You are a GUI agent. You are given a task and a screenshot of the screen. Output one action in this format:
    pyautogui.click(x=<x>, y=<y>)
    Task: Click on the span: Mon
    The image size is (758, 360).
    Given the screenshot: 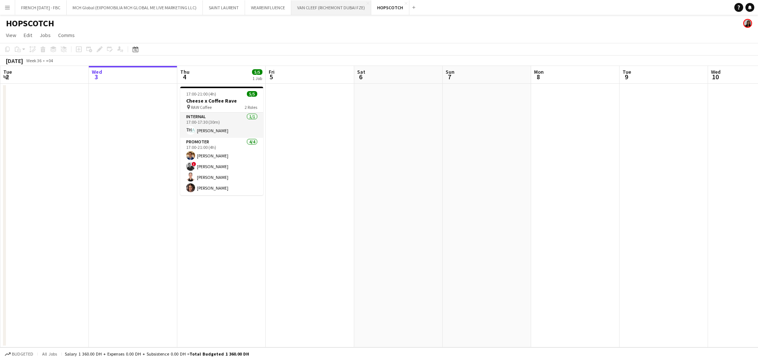 What is the action you would take?
    pyautogui.click(x=539, y=72)
    